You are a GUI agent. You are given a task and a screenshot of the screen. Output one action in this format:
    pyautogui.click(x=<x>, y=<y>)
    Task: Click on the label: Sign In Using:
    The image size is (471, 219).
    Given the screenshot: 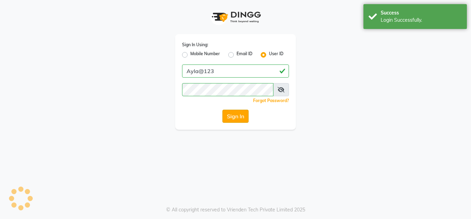 What is the action you would take?
    pyautogui.click(x=195, y=45)
    